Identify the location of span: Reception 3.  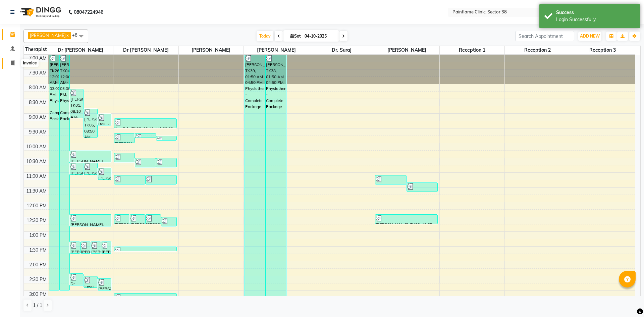
(602, 50).